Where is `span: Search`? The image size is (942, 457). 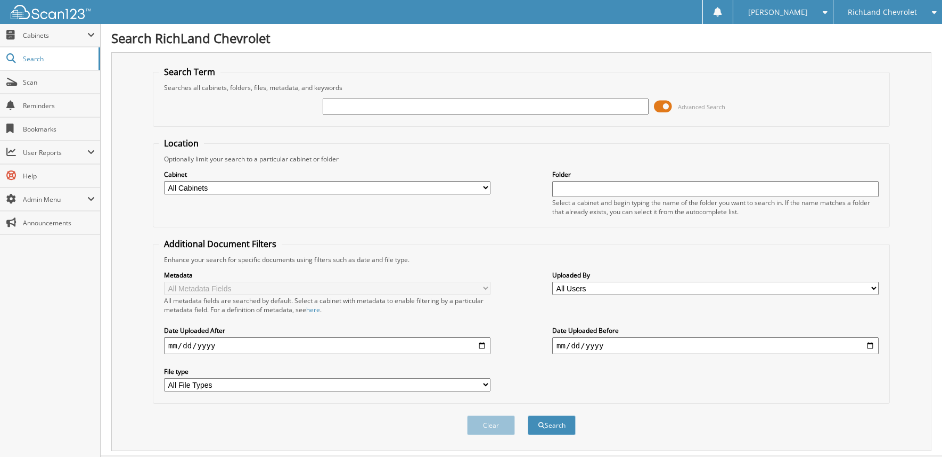
span: Search is located at coordinates (58, 59).